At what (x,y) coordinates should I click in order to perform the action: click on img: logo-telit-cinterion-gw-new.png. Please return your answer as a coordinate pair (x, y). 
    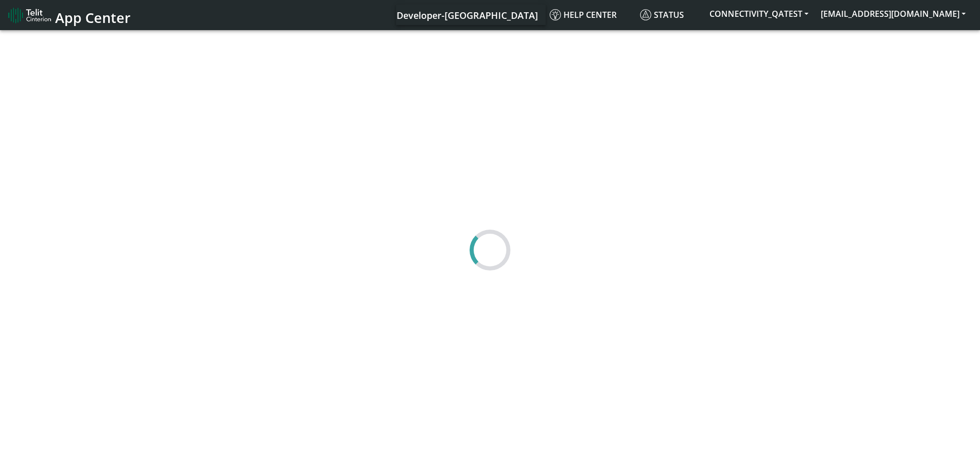
    Looking at the image, I should click on (30, 15).